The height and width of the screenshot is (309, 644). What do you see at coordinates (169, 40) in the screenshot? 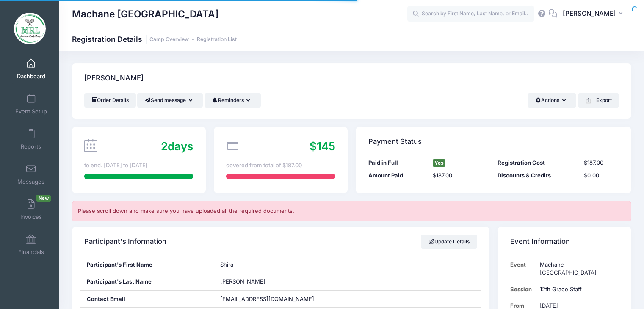
I see `a: Camp Overview` at bounding box center [169, 40].